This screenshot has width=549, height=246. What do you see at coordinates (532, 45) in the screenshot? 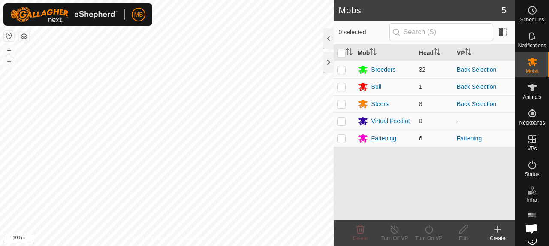
I see `span: Notifications` at bounding box center [532, 45].